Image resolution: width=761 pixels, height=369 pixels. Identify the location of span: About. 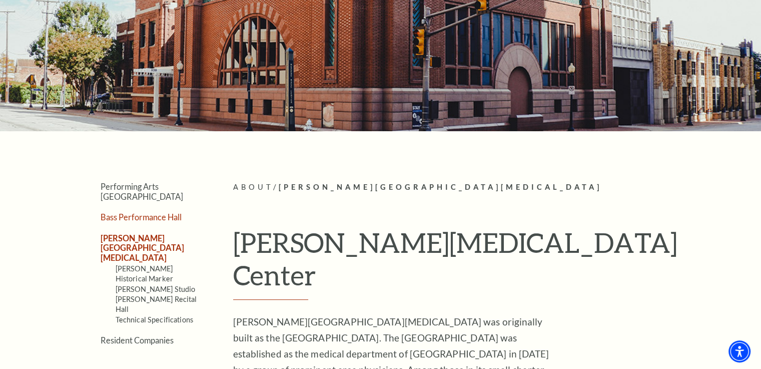
(253, 187).